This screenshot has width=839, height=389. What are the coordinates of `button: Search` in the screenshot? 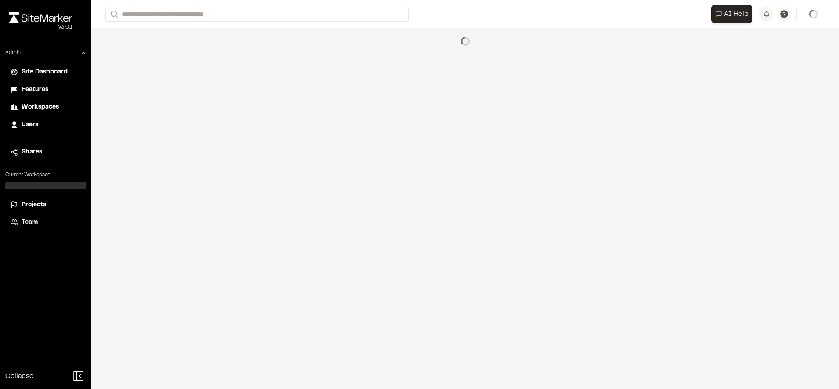 It's located at (113, 14).